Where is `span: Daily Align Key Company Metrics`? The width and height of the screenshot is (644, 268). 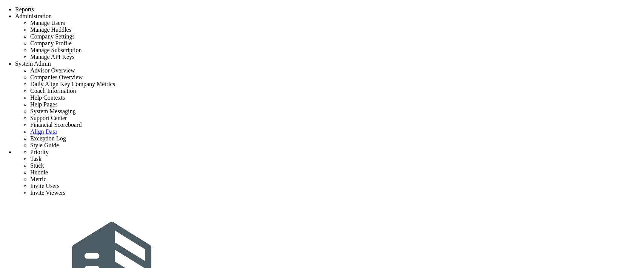
span: Daily Align Key Company Metrics is located at coordinates (72, 84).